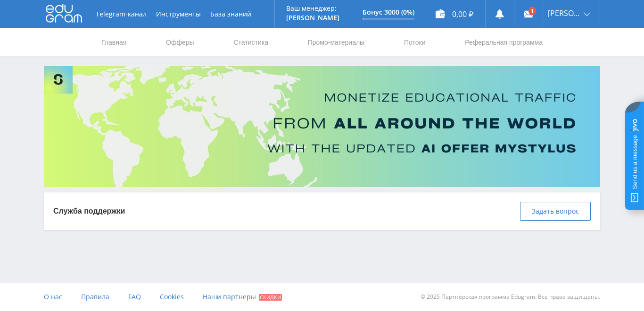 This screenshot has height=311, width=644. Describe the element at coordinates (95, 297) in the screenshot. I see `a: Правила` at that location.